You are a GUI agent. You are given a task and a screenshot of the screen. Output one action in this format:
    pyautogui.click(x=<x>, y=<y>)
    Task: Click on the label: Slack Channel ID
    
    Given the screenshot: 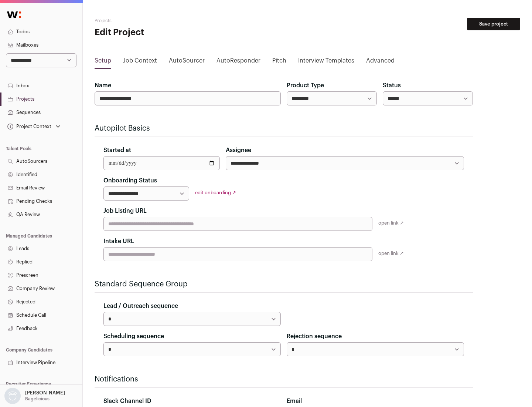 What is the action you would take?
    pyautogui.click(x=127, y=401)
    